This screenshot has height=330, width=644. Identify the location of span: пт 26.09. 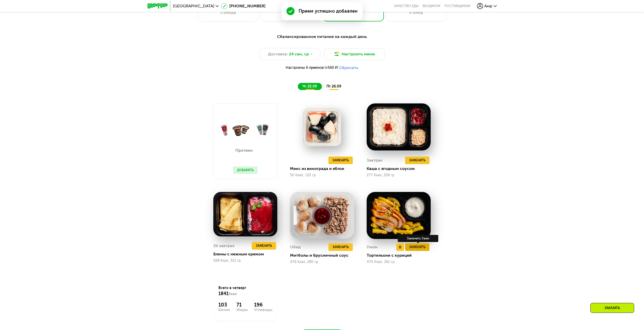
(334, 86).